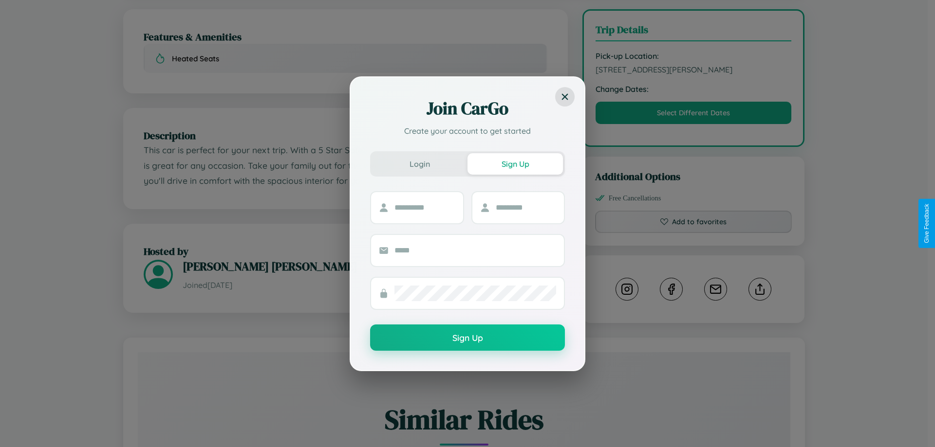 Image resolution: width=935 pixels, height=447 pixels. I want to click on p: Create your account to get started, so click(467, 131).